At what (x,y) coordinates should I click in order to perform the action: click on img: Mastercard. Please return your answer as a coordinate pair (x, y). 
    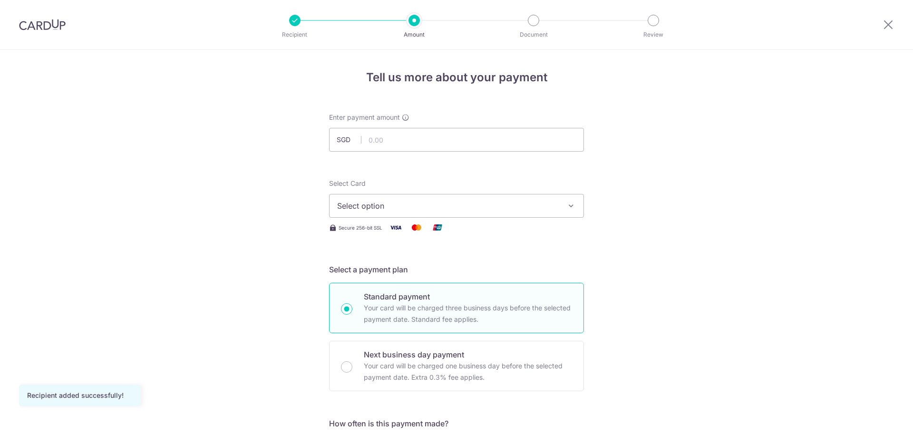
    Looking at the image, I should click on (417, 227).